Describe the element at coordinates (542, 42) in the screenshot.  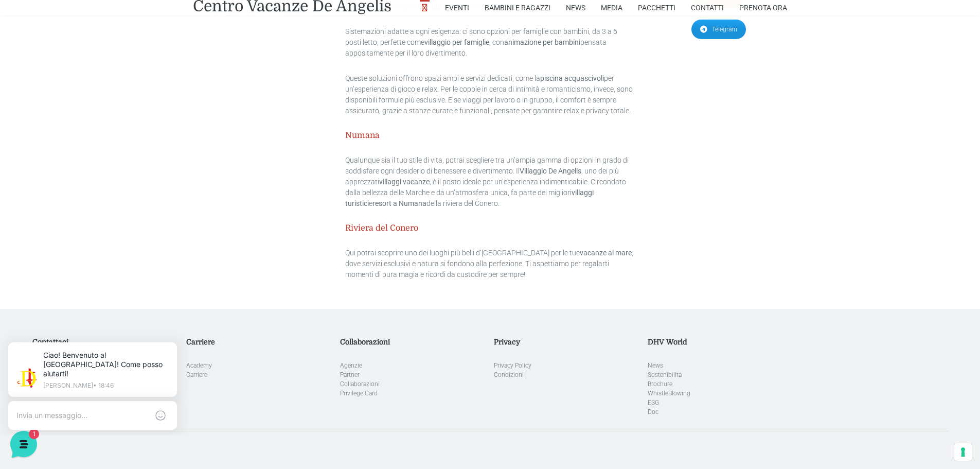
I see `strong: animazione per bambini` at that location.